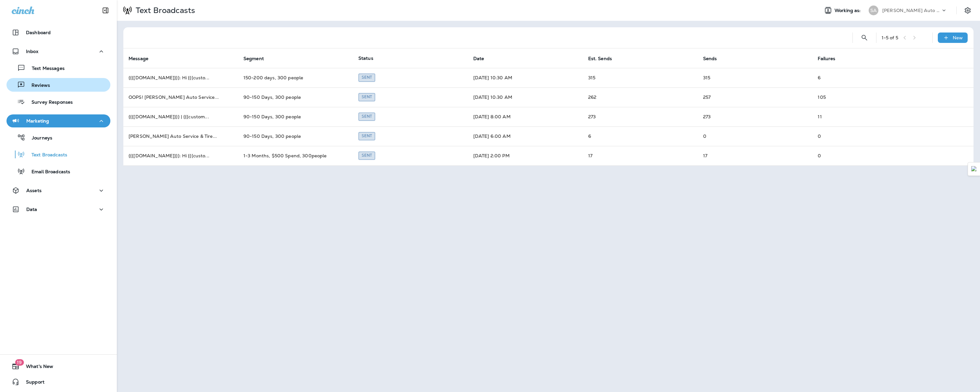 This screenshot has width=980, height=392. What do you see at coordinates (59, 32) in the screenshot?
I see `button: Dashboard` at bounding box center [59, 32].